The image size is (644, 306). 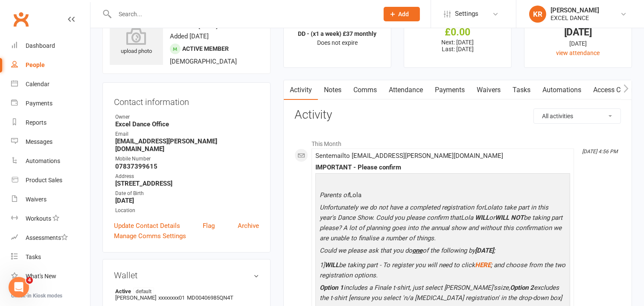 What do you see at coordinates (404, 14) in the screenshot?
I see `span: Add` at bounding box center [404, 14].